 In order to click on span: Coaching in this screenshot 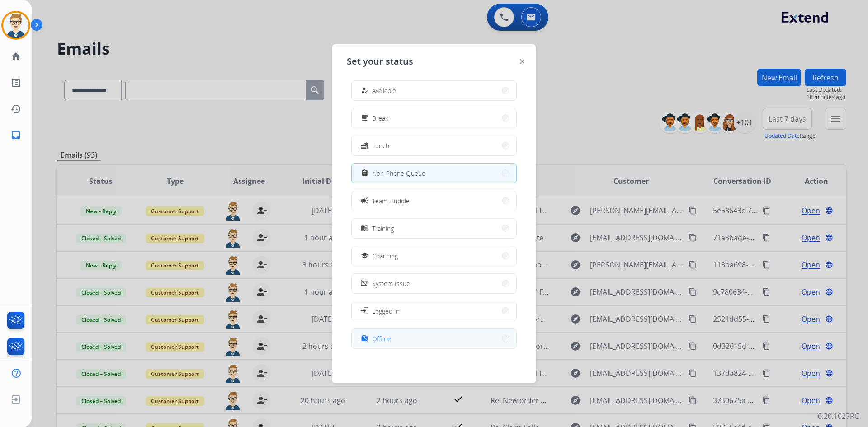, I will do `click(384, 256)`.